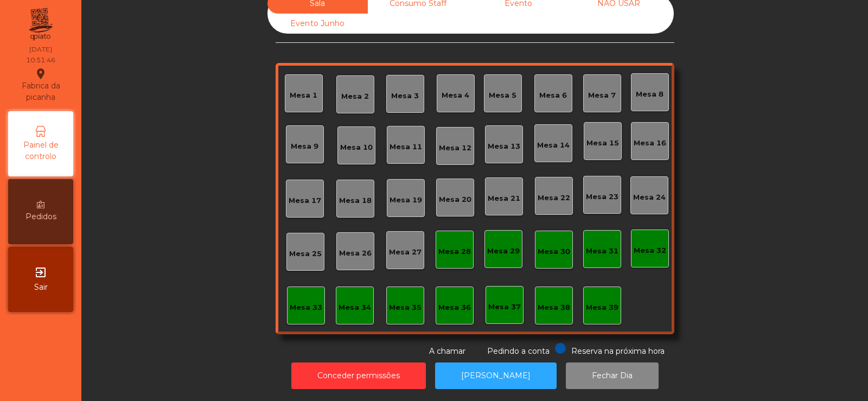 The height and width of the screenshot is (401, 868). Describe the element at coordinates (603, 251) in the screenshot. I see `div: Mesa 31` at that location.